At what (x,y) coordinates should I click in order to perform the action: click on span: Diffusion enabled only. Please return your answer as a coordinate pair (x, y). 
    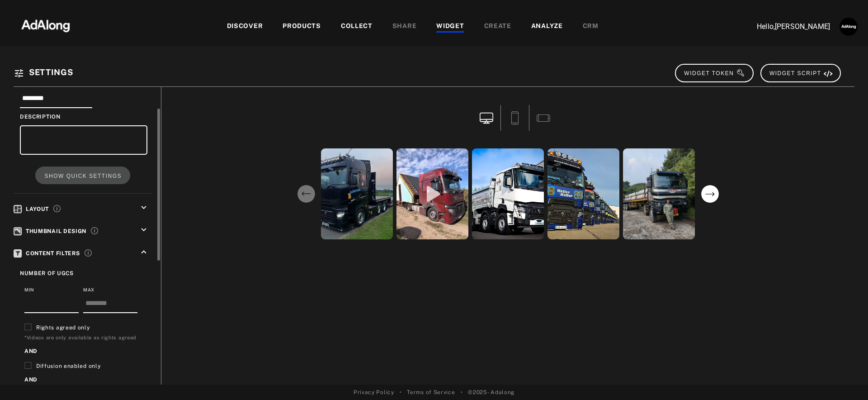
    Looking at the image, I should click on (68, 366).